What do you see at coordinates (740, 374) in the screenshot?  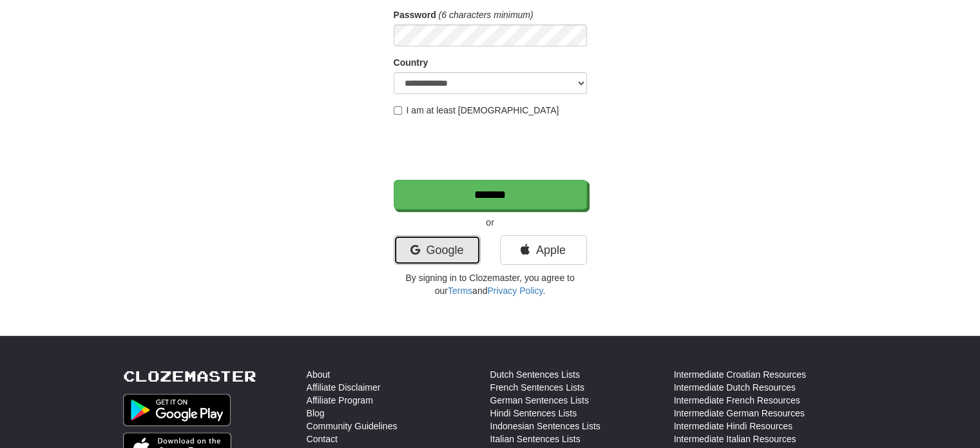 I see `a: Intermediate Croatian Resources` at bounding box center [740, 374].